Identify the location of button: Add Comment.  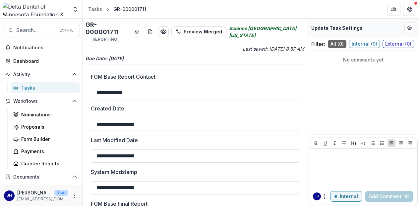
(389, 197).